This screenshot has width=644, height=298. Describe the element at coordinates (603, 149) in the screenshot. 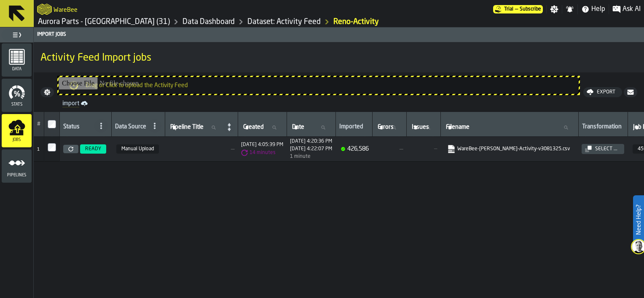

I see `button: button-Select ...` at that location.